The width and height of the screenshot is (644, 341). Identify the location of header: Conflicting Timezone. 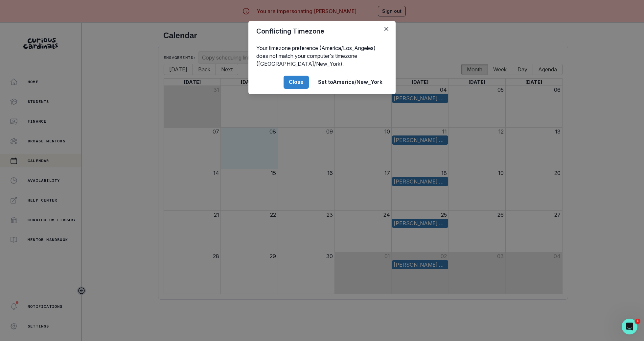
(322, 31).